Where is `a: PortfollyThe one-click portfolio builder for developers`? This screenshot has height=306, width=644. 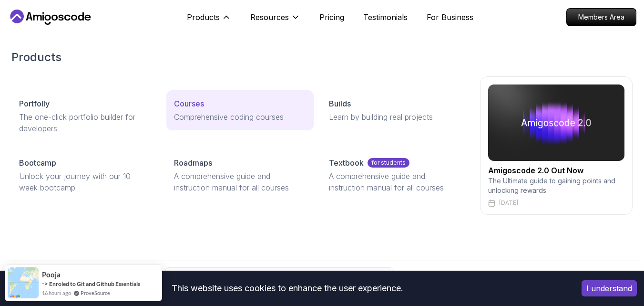 a: PortfollyThe one-click portfolio builder for developers is located at coordinates (85, 116).